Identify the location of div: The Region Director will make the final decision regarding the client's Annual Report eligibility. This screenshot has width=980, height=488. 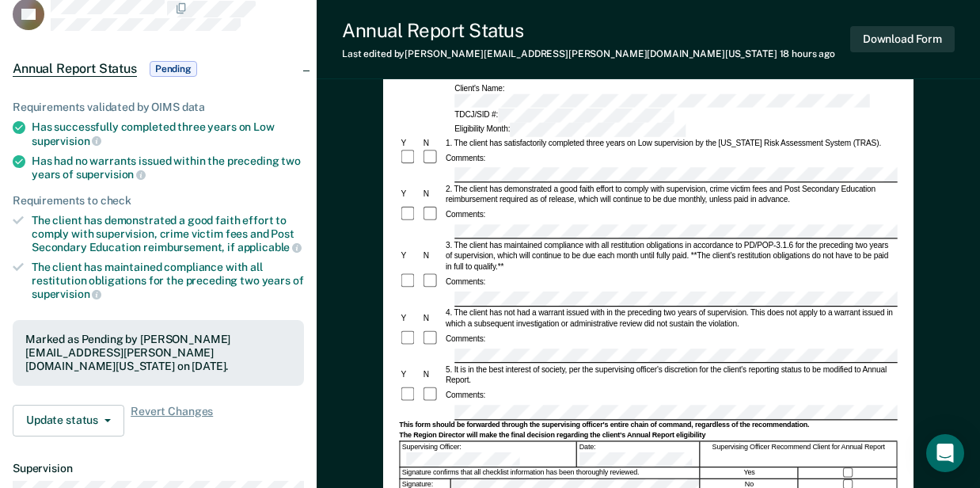
(648, 435).